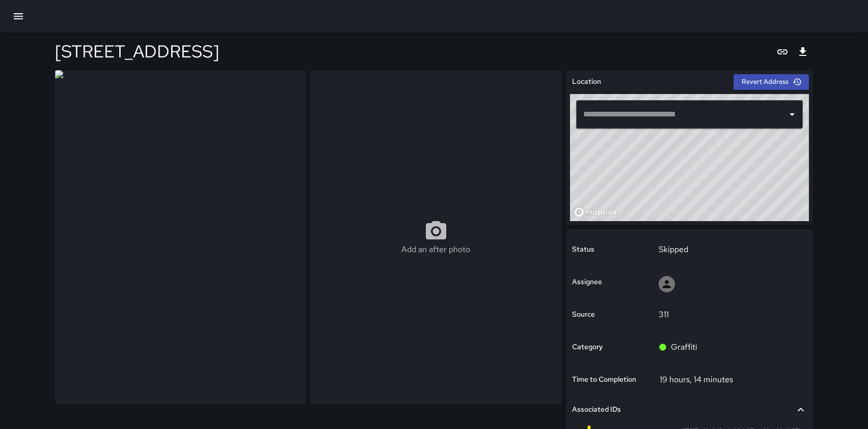 This screenshot has height=429, width=868. I want to click on img: request_images%2F6fd07370-ffa6-413b-9ed9-0006f35851fd, so click(180, 237).